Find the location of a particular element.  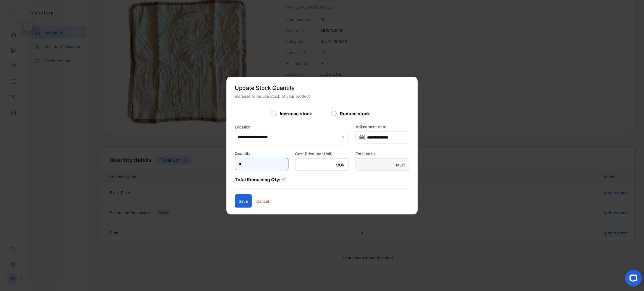

p: Cancel is located at coordinates (262, 201).